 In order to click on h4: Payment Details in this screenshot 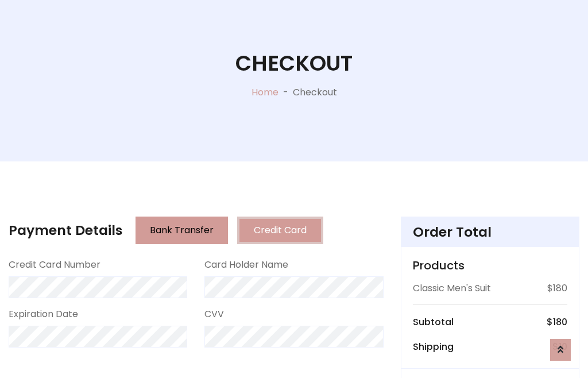, I will do `click(66, 231)`.